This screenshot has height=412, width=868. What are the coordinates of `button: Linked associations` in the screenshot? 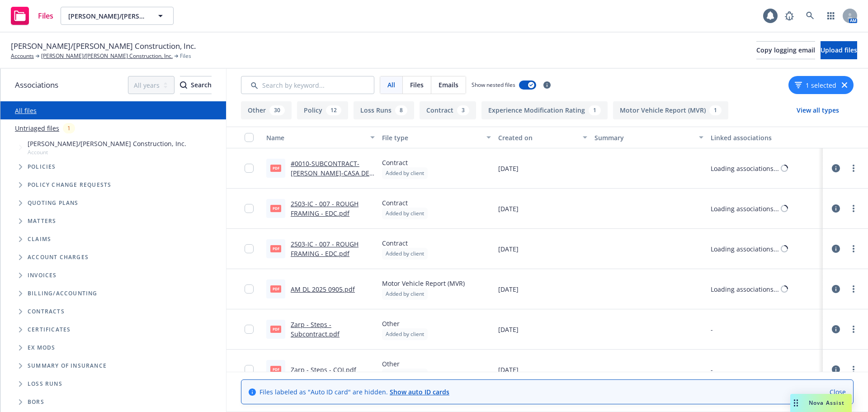 It's located at (765, 137).